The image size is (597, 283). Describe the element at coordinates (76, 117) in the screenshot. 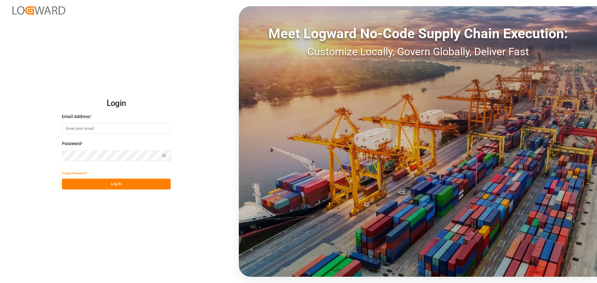

I see `span: Email Address` at that location.